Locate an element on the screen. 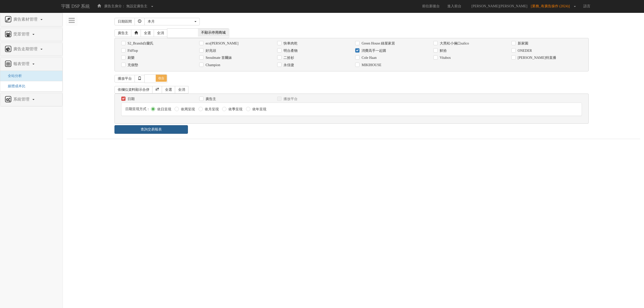 The height and width of the screenshot is (308, 644). label: 日期 is located at coordinates (130, 99).